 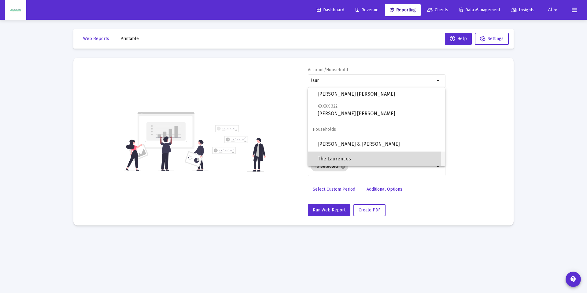 I want to click on span: Reporting, so click(x=403, y=10).